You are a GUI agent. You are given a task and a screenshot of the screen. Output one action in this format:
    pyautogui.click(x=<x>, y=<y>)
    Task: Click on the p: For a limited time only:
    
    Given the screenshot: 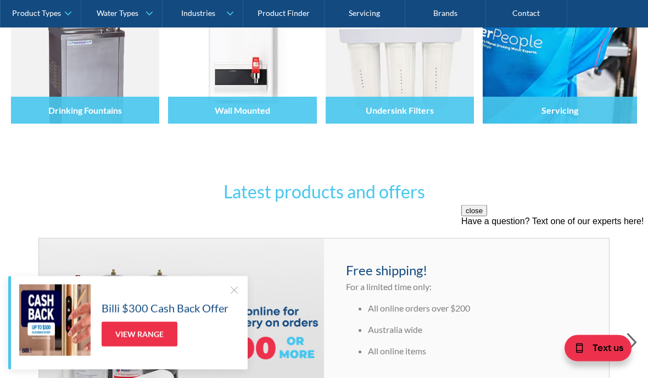 What is the action you would take?
    pyautogui.click(x=466, y=287)
    